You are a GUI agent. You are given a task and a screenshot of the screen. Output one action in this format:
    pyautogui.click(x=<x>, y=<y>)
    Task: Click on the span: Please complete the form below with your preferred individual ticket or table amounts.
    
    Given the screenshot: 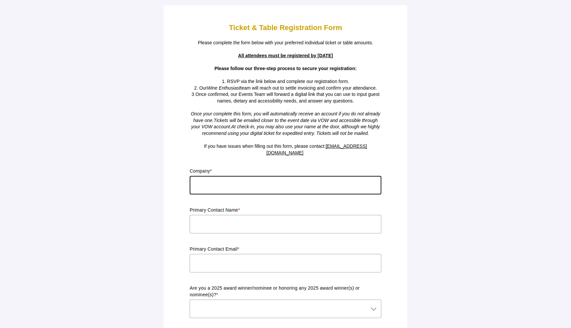 What is the action you would take?
    pyautogui.click(x=286, y=43)
    